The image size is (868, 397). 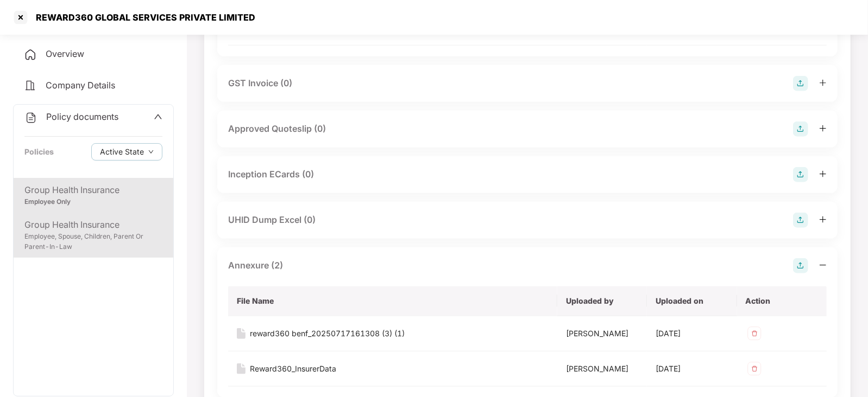 I want to click on span: Company Details, so click(x=80, y=86).